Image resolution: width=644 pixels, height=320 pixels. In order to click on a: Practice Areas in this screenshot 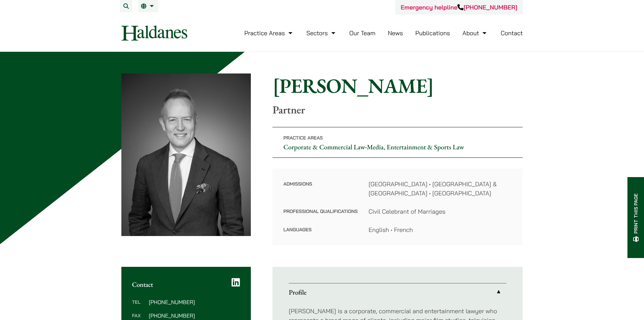, I will do `click(269, 33)`.